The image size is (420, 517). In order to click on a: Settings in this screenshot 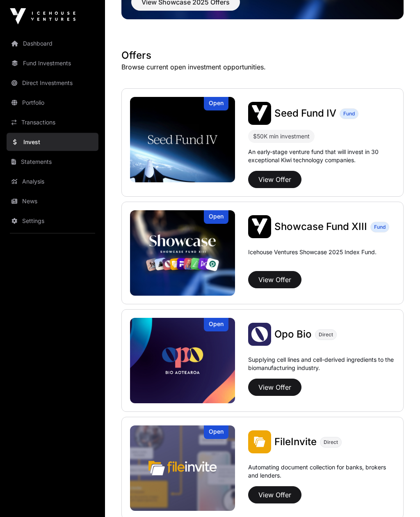, I will do `click(52, 221)`.